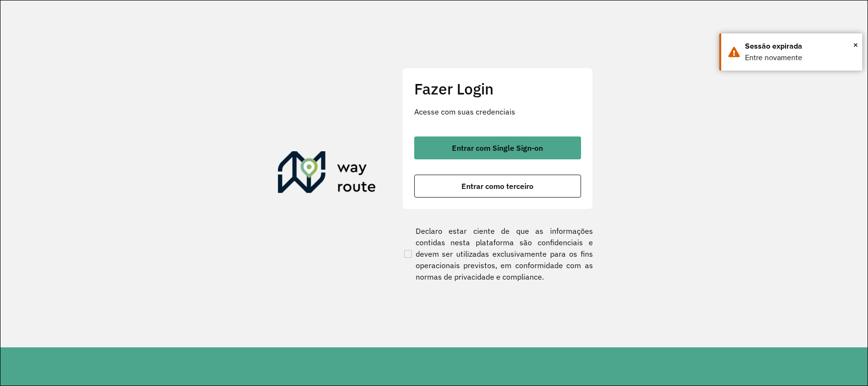 The image size is (868, 386). I want to click on div: Sessão expirada, so click(800, 46).